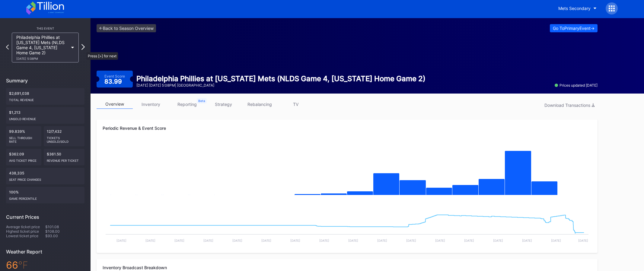 The width and height of the screenshot is (644, 271). Describe the element at coordinates (46, 195) in the screenshot. I see `div: 100%` at that location.